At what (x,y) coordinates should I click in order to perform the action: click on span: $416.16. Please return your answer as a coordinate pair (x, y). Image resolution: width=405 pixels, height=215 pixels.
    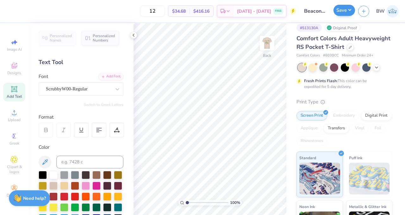
    Looking at the image, I should click on (201, 11).